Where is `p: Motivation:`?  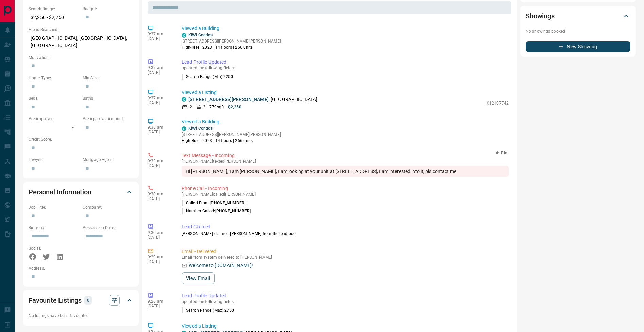
p: Motivation: is located at coordinates (81, 58).